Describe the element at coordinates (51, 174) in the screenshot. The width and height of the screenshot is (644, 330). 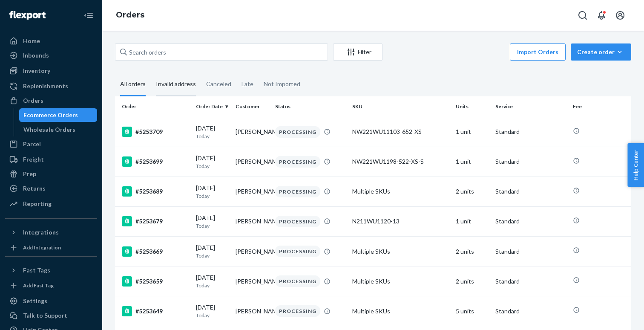
I see `a: Prep` at that location.